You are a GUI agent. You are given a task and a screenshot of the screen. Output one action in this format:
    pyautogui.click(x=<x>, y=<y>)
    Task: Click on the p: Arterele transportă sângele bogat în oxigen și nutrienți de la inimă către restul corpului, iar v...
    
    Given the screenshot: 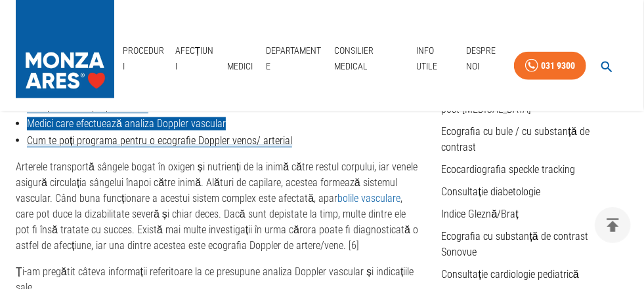 What is the action you would take?
    pyautogui.click(x=217, y=206)
    